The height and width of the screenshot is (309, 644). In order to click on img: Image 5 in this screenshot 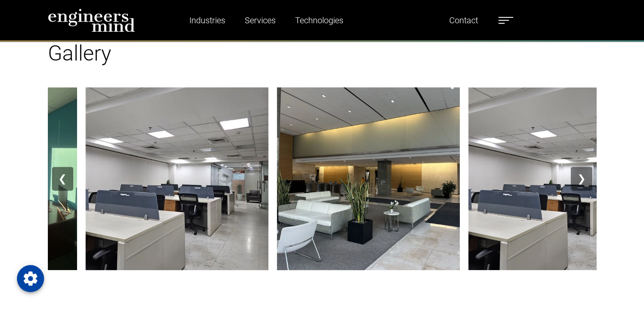, I will do `click(177, 179)`.